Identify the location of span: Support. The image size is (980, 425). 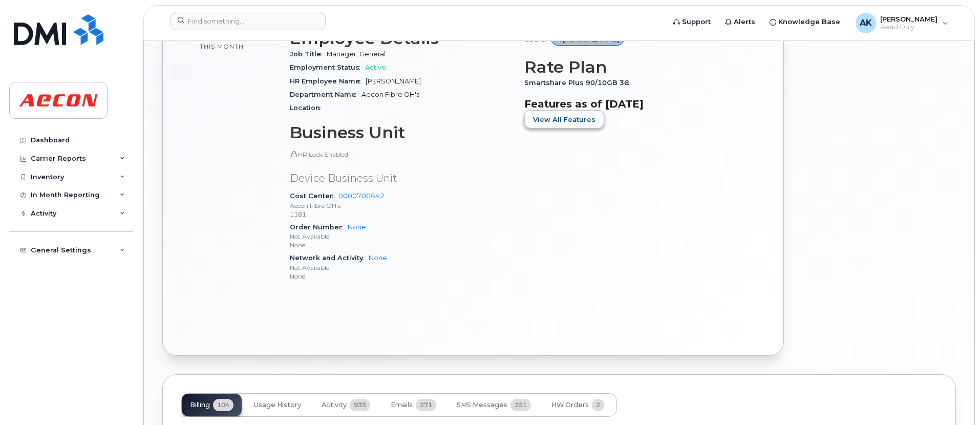
(696, 22).